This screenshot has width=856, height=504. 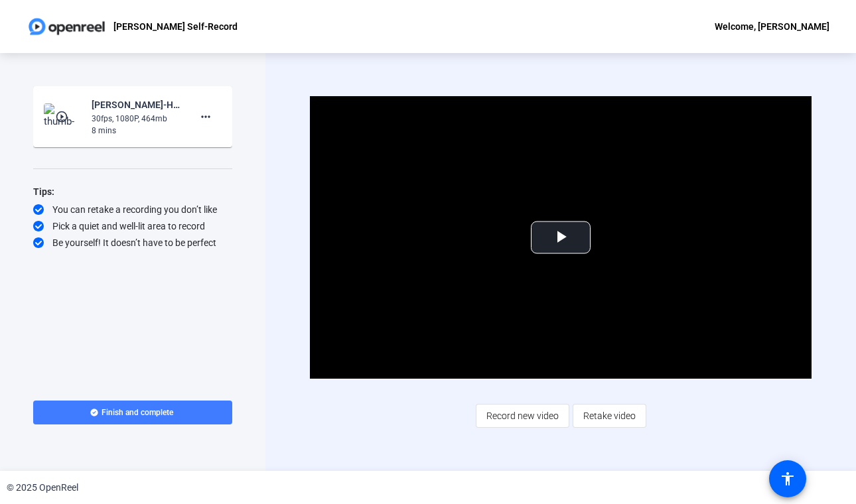 What do you see at coordinates (522, 416) in the screenshot?
I see `span: Record new video` at bounding box center [522, 416].